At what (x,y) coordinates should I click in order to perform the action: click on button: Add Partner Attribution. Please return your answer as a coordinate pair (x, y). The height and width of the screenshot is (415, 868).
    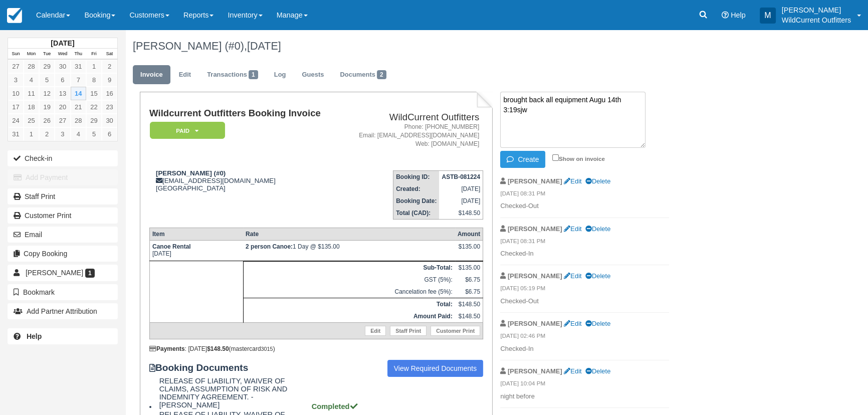
    Looking at the image, I should click on (62, 311).